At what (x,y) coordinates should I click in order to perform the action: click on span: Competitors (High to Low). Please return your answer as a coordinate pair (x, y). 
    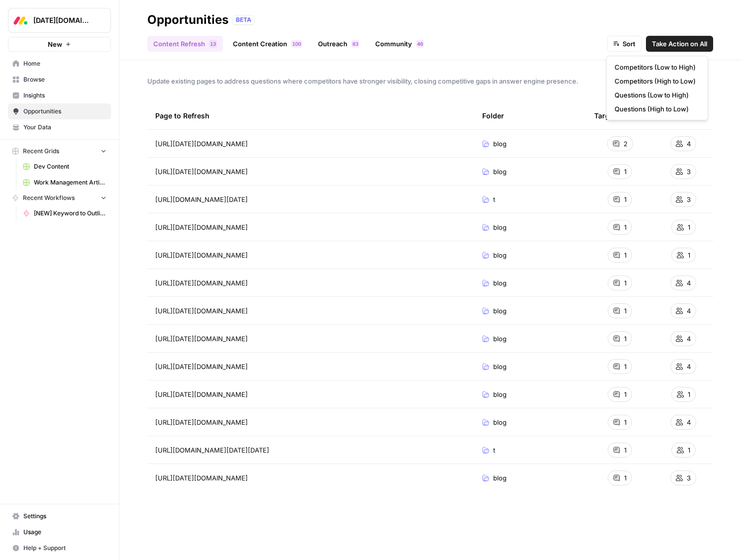
    Looking at the image, I should click on (655, 81).